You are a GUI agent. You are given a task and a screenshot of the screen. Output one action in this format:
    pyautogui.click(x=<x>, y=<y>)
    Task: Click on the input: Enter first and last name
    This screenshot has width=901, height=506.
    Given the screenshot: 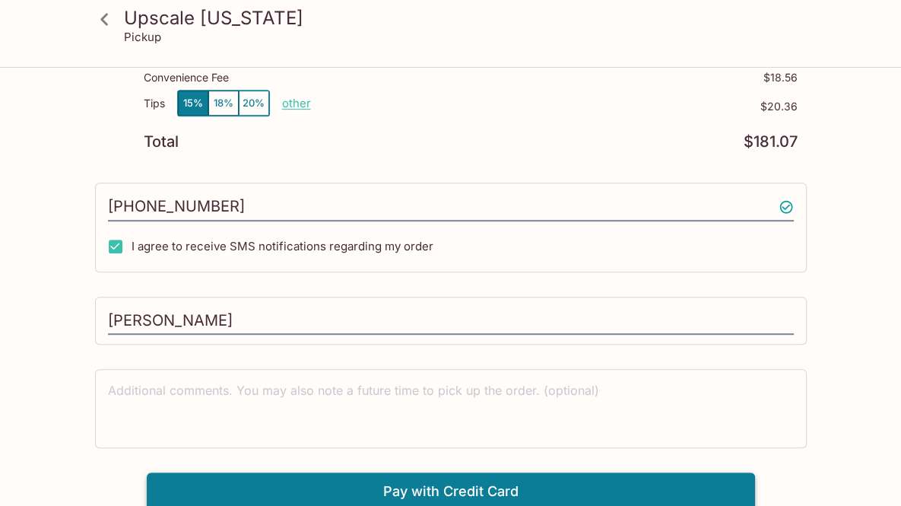 What is the action you would take?
    pyautogui.click(x=451, y=321)
    